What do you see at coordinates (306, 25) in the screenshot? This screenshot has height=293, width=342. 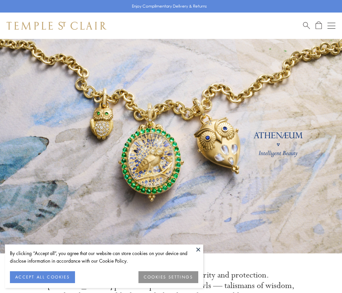 I see `a: Search` at bounding box center [306, 25].